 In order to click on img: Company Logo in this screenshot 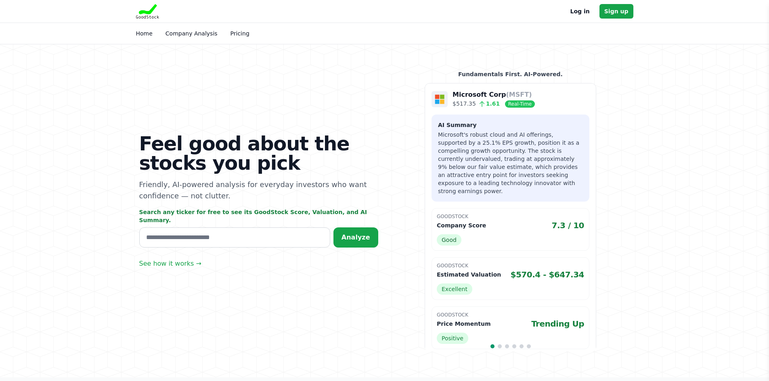, I will do `click(439, 99)`.